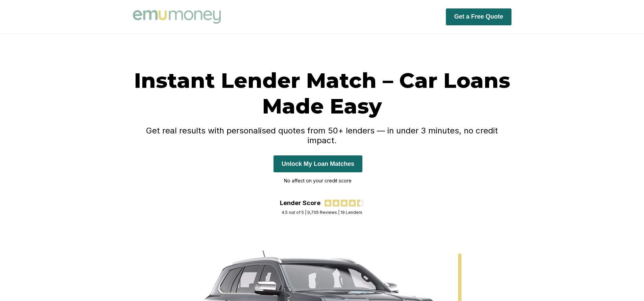  What do you see at coordinates (177, 17) in the screenshot?
I see `img: Emu Money logo` at bounding box center [177, 17].